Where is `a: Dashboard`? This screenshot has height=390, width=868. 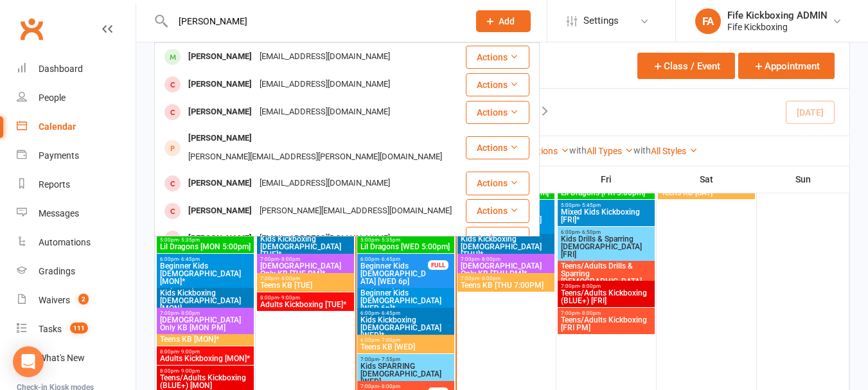
a: Dashboard is located at coordinates (76, 69).